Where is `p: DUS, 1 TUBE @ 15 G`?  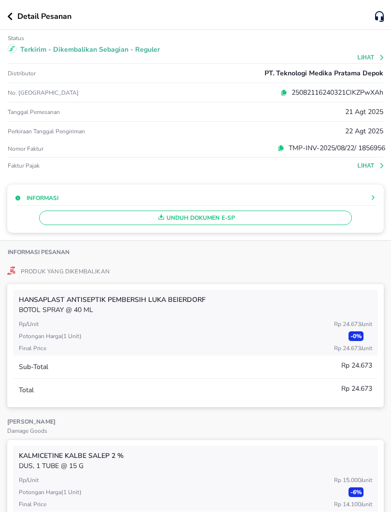 p: DUS, 1 TUBE @ 15 G is located at coordinates (195, 465).